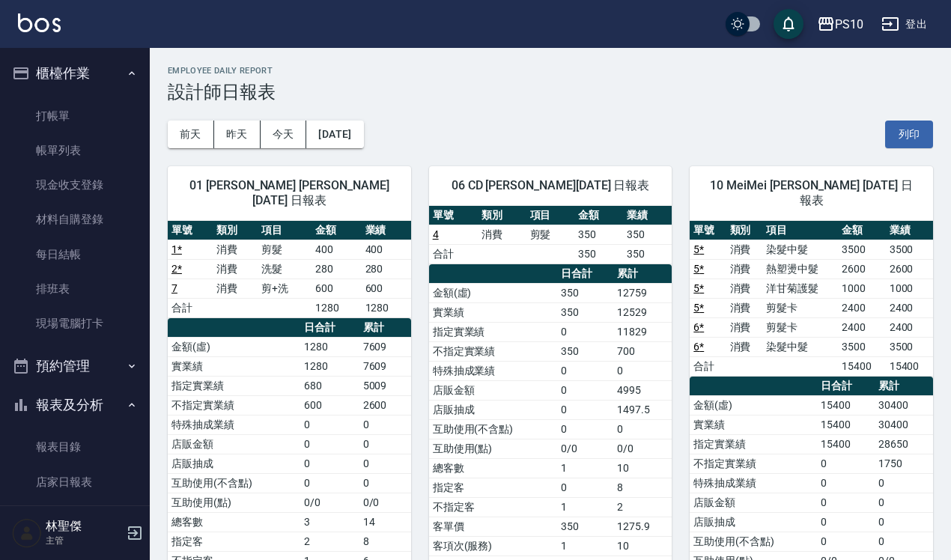 The width and height of the screenshot is (951, 560). Describe the element at coordinates (909, 249) in the screenshot. I see `td: 3500` at that location.